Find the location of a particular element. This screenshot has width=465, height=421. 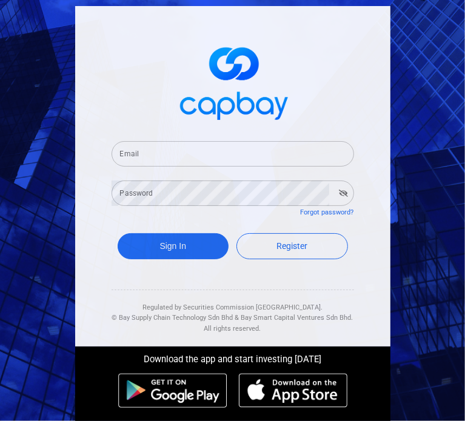

img: android is located at coordinates (173, 391).